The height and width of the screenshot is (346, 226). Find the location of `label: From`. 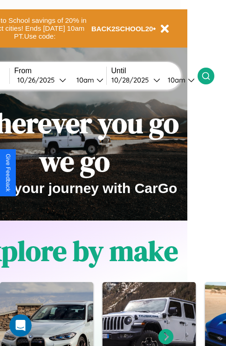

label: From is located at coordinates (60, 71).